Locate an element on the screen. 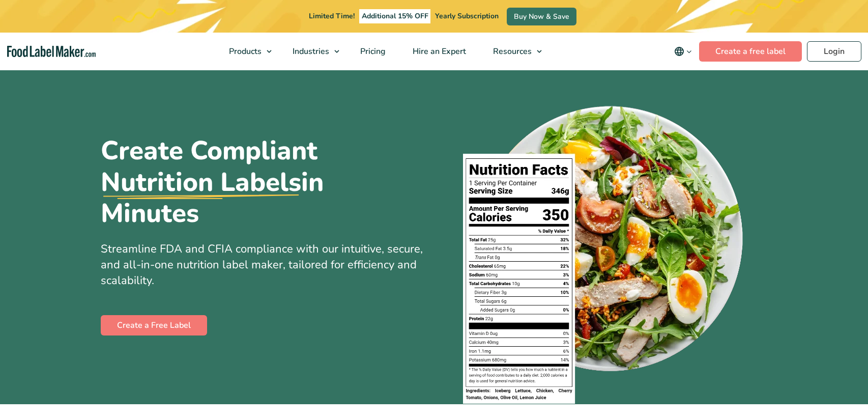 This screenshot has width=868, height=420. a: Pricing is located at coordinates (372, 51).